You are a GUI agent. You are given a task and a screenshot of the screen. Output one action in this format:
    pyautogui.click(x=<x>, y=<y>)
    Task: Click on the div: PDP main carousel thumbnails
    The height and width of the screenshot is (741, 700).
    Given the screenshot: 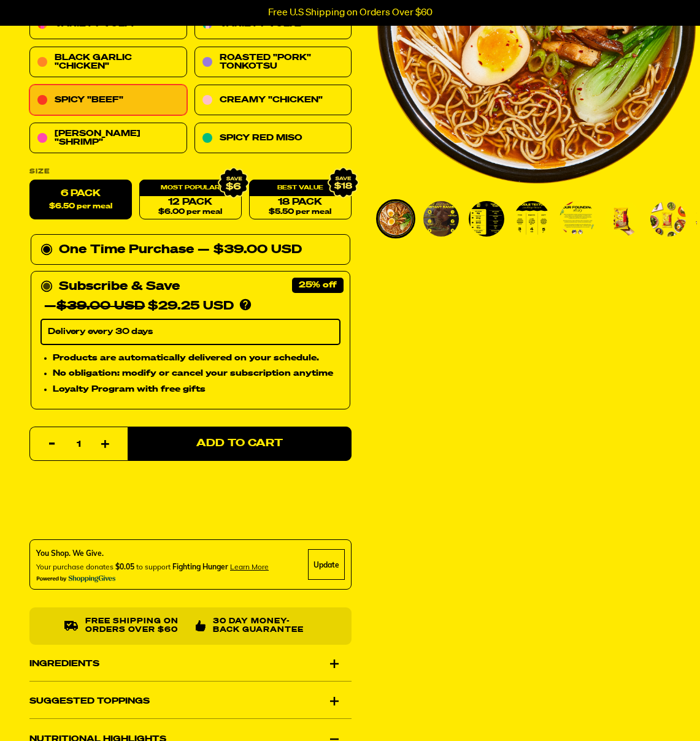 What is the action you would take?
    pyautogui.click(x=536, y=219)
    